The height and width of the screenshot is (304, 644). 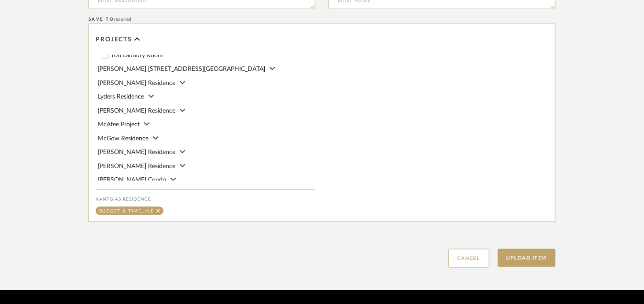 What do you see at coordinates (120, 97) in the screenshot?
I see `span: Lyders Residence` at bounding box center [120, 97].